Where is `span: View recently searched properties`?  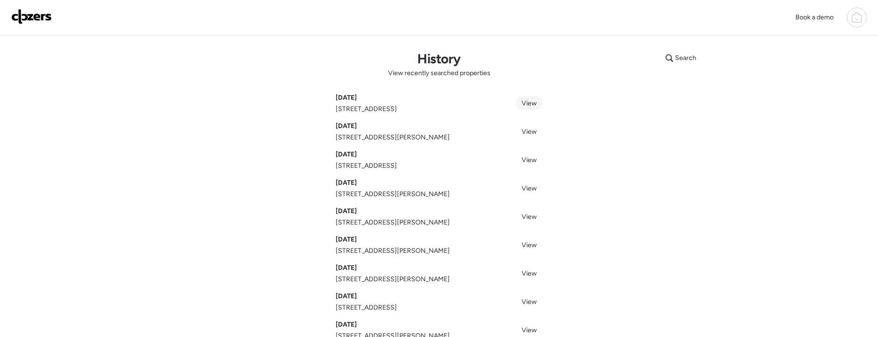
span: View recently searched properties is located at coordinates (439, 73).